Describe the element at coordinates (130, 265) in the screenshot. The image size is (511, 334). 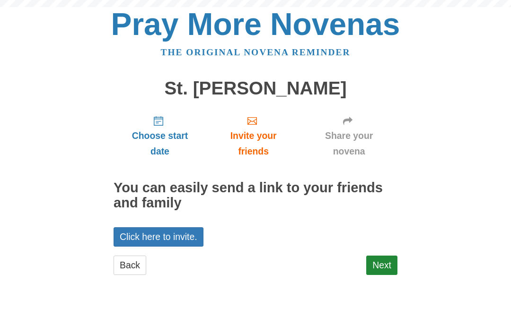
I see `a: Back` at that location.